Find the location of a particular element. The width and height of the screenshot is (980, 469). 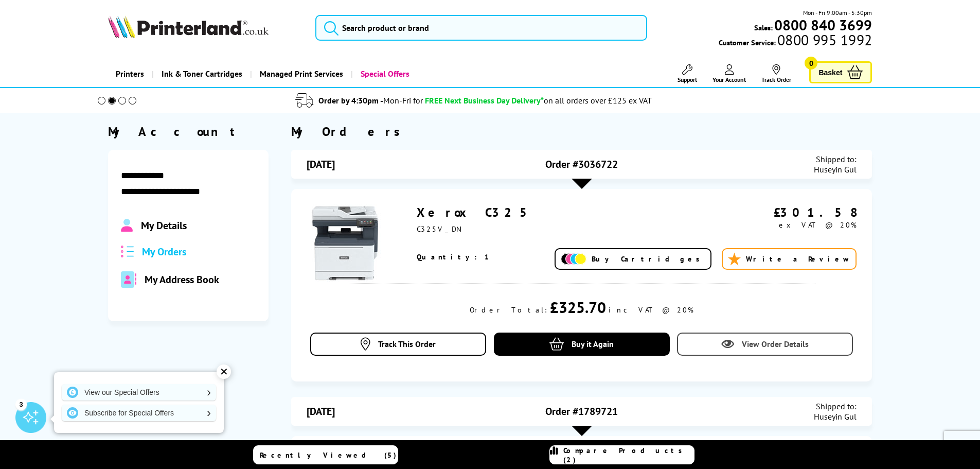

div: My Orders is located at coordinates (582, 131).